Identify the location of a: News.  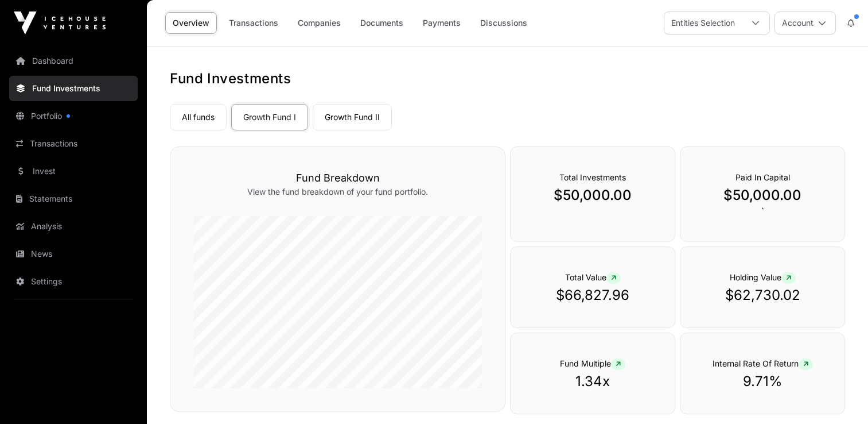
(73, 254).